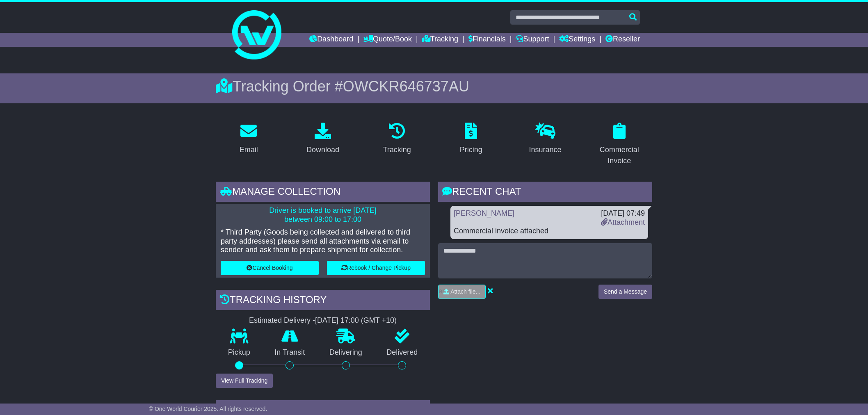 The image size is (868, 415). Describe the element at coordinates (323, 139) in the screenshot. I see `a: Download` at that location.